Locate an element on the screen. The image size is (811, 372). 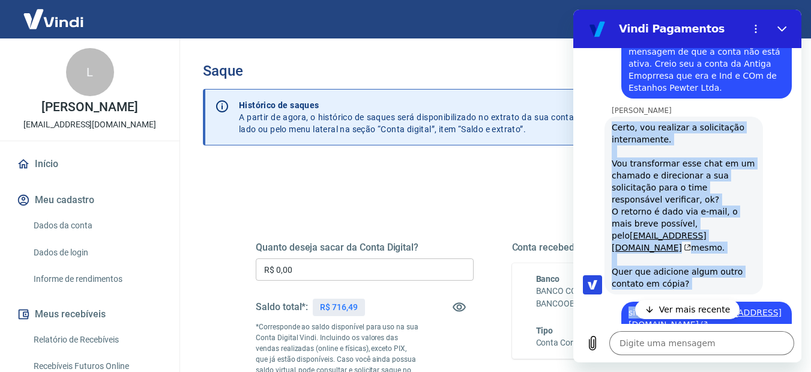
button: Meus recebíveis is located at coordinates (89, 314).